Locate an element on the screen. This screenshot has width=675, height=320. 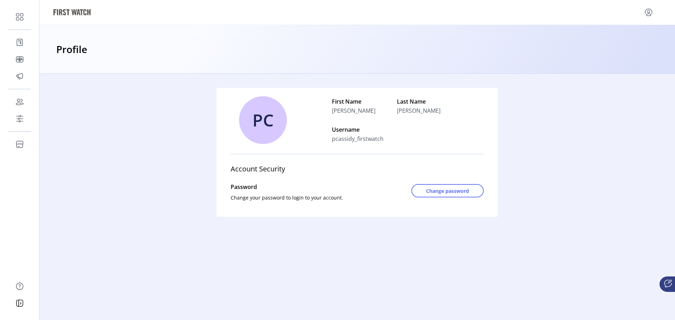
span: Change password is located at coordinates (448, 191).